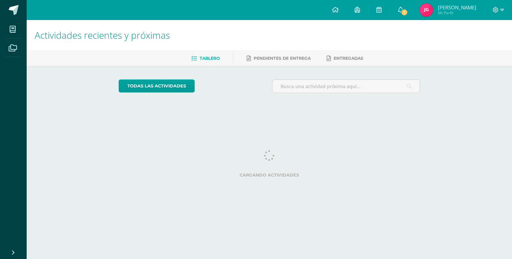 The width and height of the screenshot is (512, 259). What do you see at coordinates (404, 12) in the screenshot?
I see `span: 1` at bounding box center [404, 12].